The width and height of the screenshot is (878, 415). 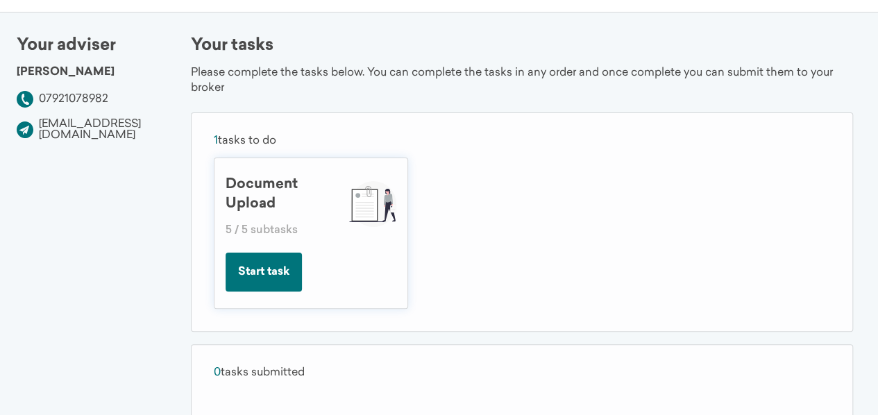 What do you see at coordinates (74, 99) in the screenshot?
I see `a: 07921078982` at bounding box center [74, 99].